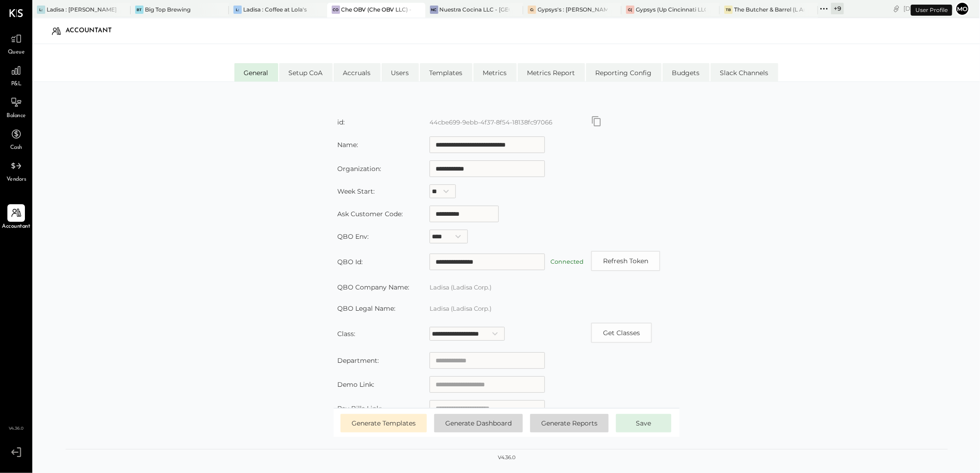  I want to click on li: Setup CoA, so click(306, 73).